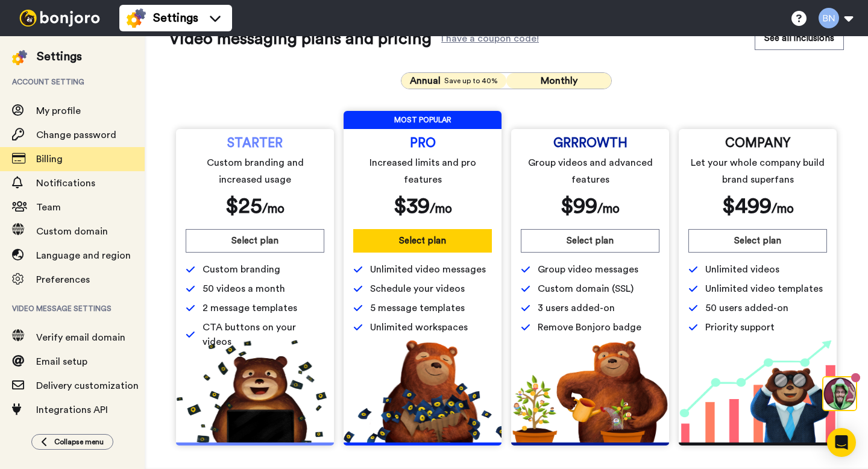  Describe the element at coordinates (49, 159) in the screenshot. I see `span: Billing` at that location.